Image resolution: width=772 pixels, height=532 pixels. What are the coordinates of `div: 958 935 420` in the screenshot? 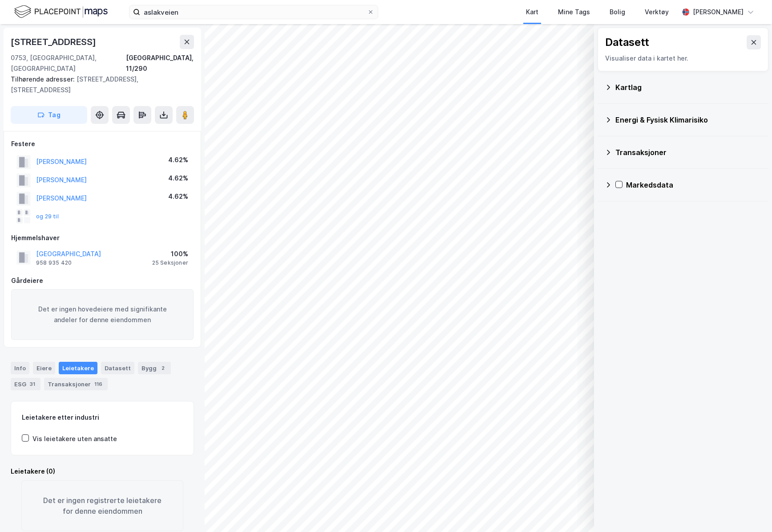 It's located at (54, 262).